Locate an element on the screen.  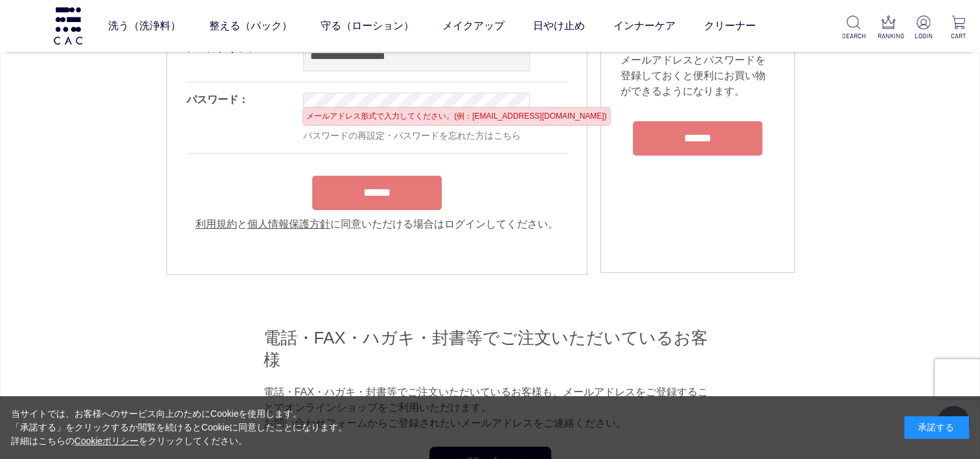
a: 利用規約 is located at coordinates (216, 223).